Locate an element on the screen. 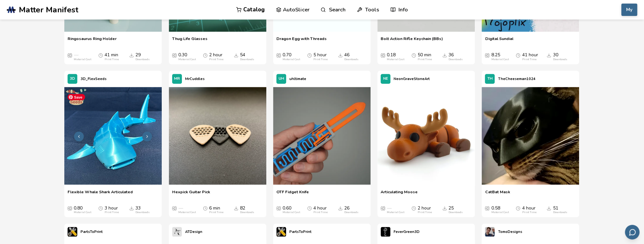 The image size is (644, 244). span: Matter Manifest is located at coordinates (48, 10).